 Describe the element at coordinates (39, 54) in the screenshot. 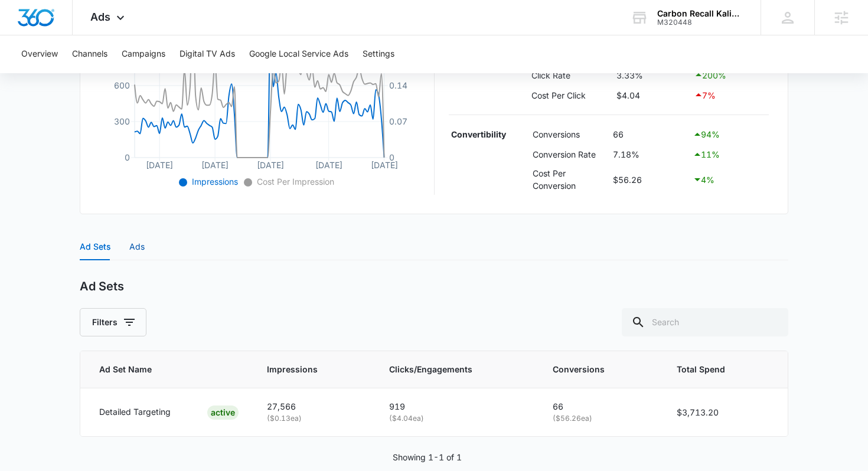

I see `button: Overview` at that location.